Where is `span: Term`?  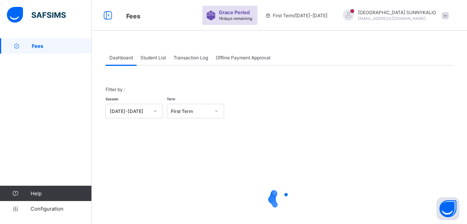 span: Term is located at coordinates (171, 99).